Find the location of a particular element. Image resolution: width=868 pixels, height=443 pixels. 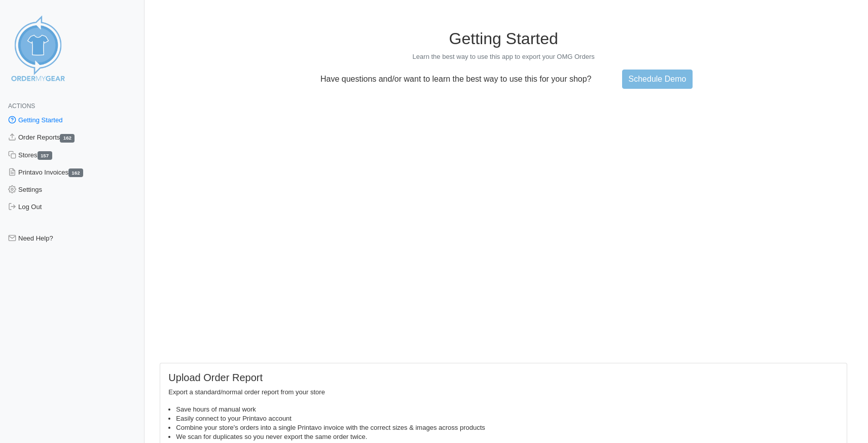

li: Easily connect to your Printavo account is located at coordinates (507, 418).